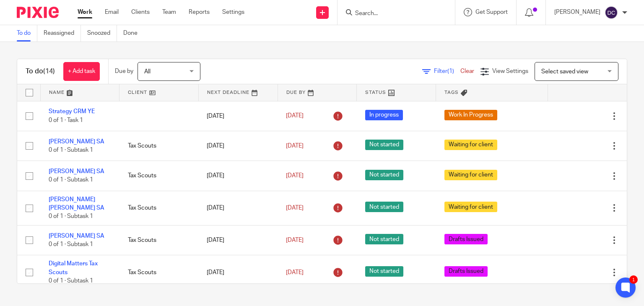 This screenshot has height=306, width=644. Describe the element at coordinates (199, 12) in the screenshot. I see `a: Reports` at that location.